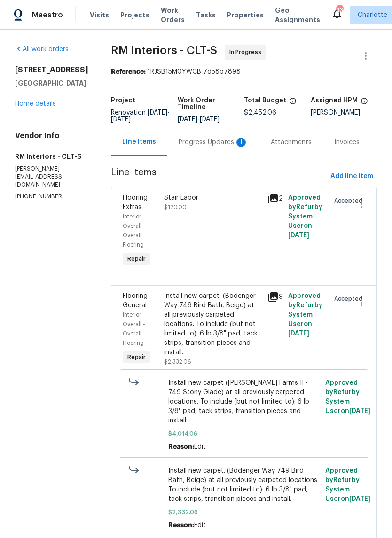  What do you see at coordinates (247, 52) in the screenshot?
I see `span: In Progress` at bounding box center [247, 52].